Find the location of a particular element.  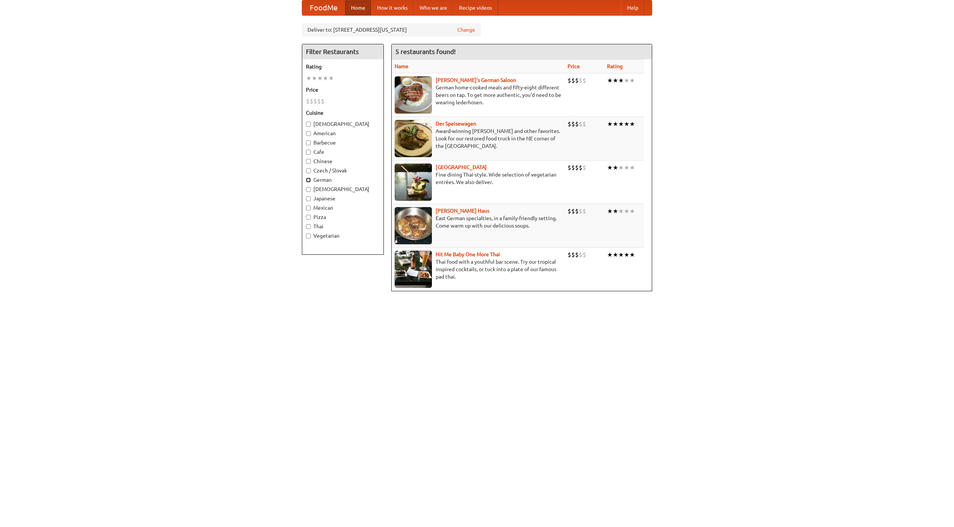

a: Hit Me Baby One More Thai is located at coordinates (468, 255).